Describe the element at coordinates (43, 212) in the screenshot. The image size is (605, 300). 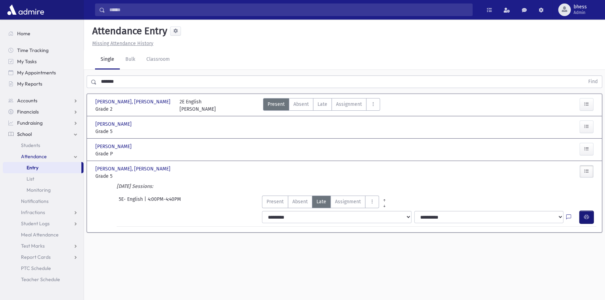
I see `a: Infractions` at that location.